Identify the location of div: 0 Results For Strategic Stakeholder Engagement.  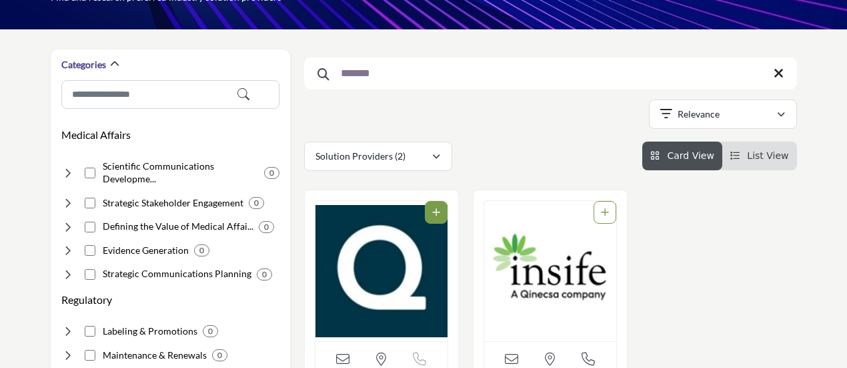
(256, 203).